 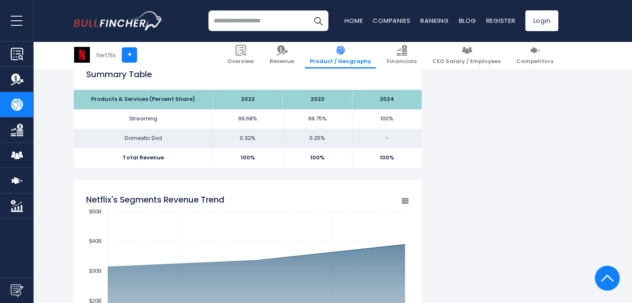 What do you see at coordinates (248, 138) in the screenshot?
I see `td: 0.32%` at bounding box center [248, 138].